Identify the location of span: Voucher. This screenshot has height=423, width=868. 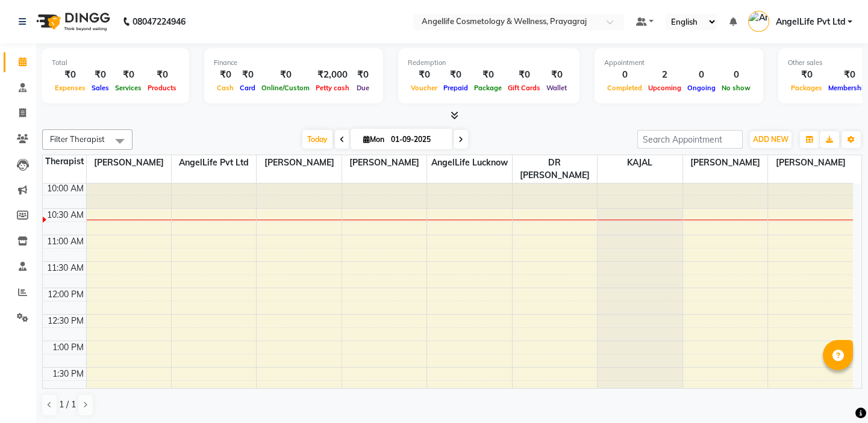
(424, 88).